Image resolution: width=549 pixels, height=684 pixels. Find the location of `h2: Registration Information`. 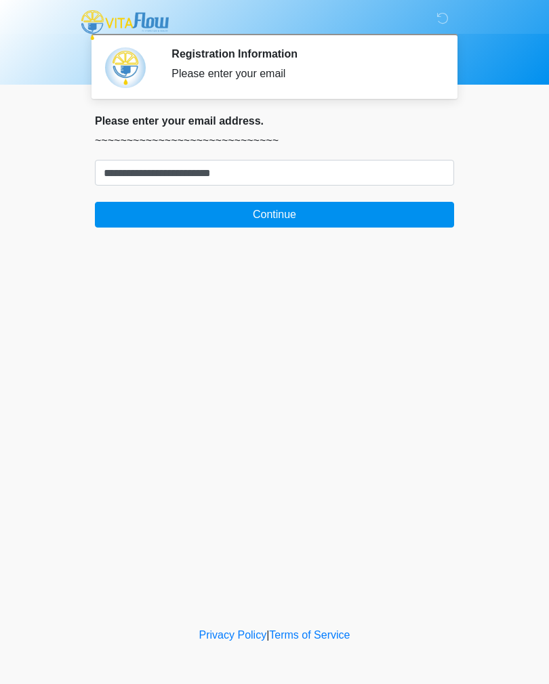

h2: Registration Information is located at coordinates (302, 54).